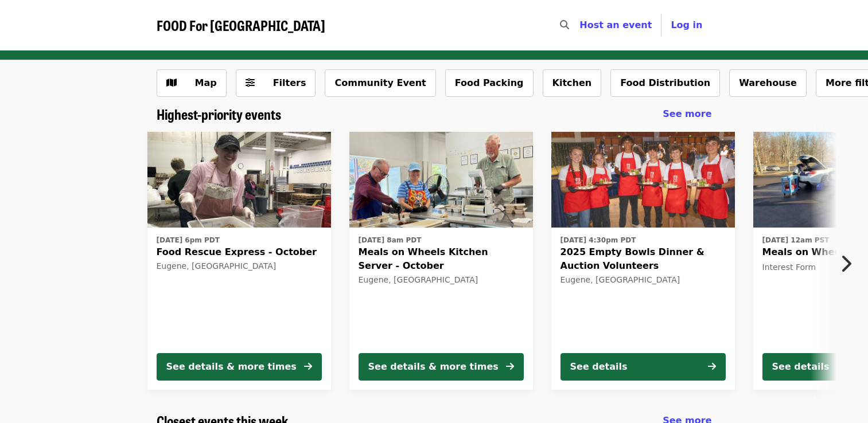 The width and height of the screenshot is (868, 423). Describe the element at coordinates (643, 180) in the screenshot. I see `img: 2025 Empty Bowls Dinner & Auction Volunteers organized by FOOD For Lane County` at that location.